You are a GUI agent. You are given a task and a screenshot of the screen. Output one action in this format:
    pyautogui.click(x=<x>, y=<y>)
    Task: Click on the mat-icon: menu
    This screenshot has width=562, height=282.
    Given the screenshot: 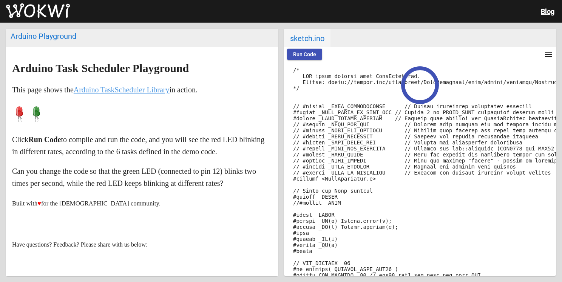 What is the action you would take?
    pyautogui.click(x=548, y=55)
    